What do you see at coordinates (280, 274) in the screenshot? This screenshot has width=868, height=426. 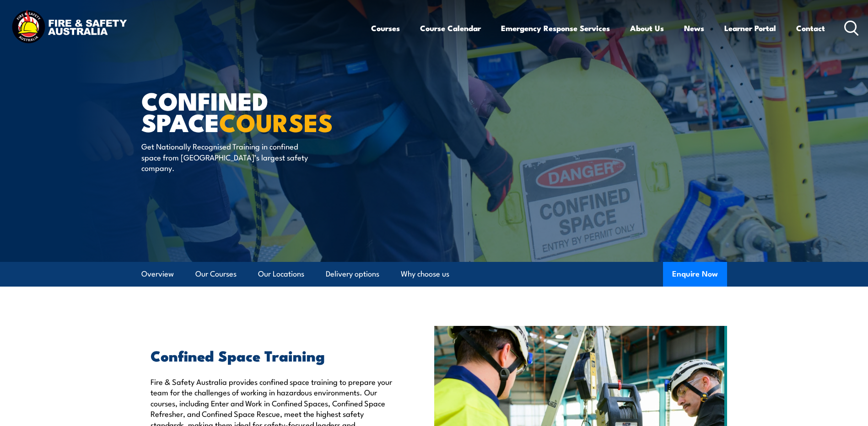 I see `a: Our Locations` at bounding box center [280, 274].